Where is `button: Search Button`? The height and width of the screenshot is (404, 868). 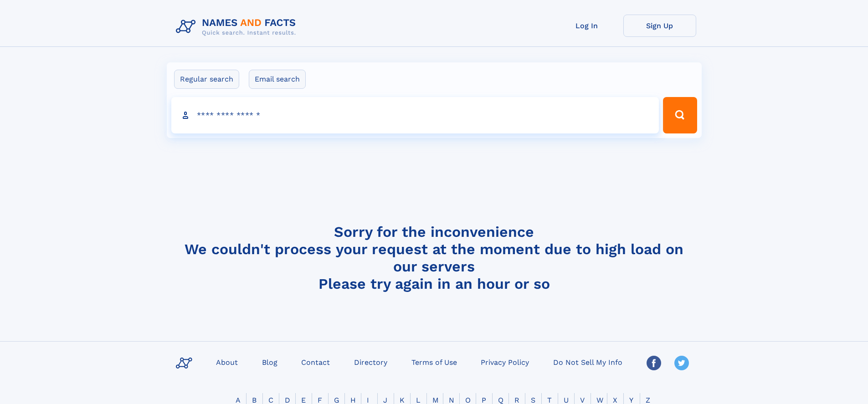 button: Search Button is located at coordinates (680, 115).